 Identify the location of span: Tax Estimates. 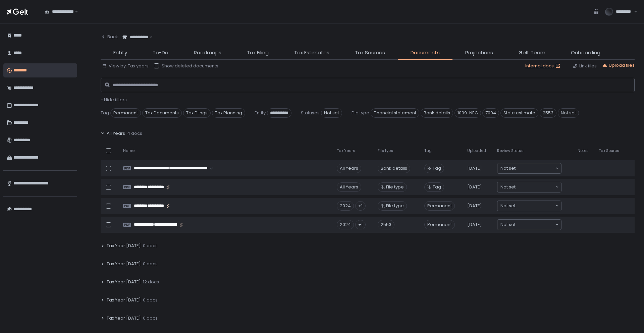
(312, 53).